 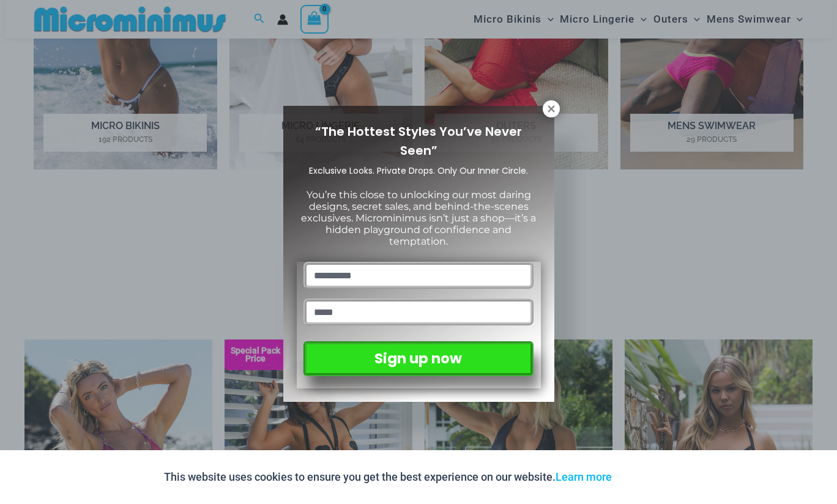 What do you see at coordinates (552, 109) in the screenshot?
I see `button: Close` at bounding box center [552, 109].